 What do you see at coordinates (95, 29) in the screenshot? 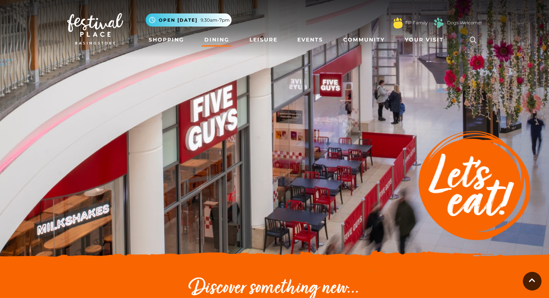
I see `img: Festival Place Logo` at bounding box center [95, 29].